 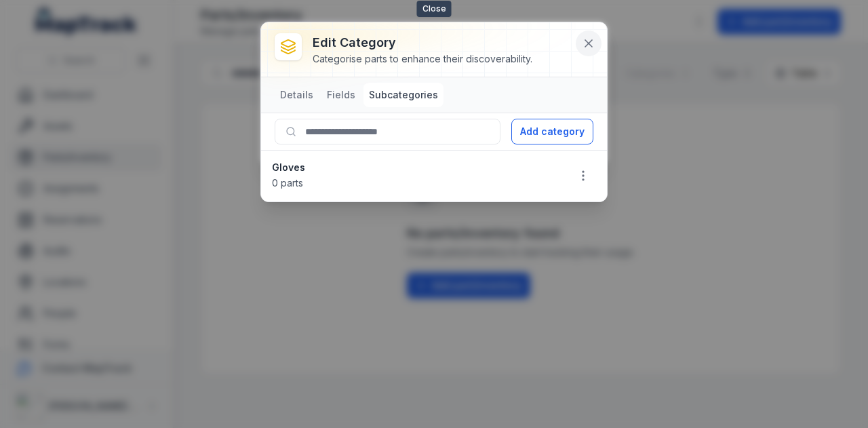 What do you see at coordinates (341, 95) in the screenshot?
I see `button: Fields` at bounding box center [341, 95].